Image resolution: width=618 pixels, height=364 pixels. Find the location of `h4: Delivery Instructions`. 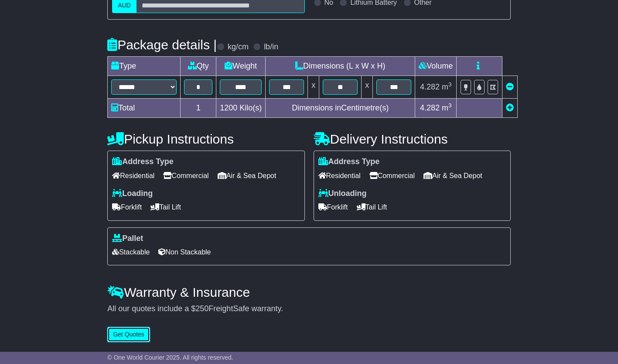

h4: Delivery Instructions is located at coordinates (412, 139).